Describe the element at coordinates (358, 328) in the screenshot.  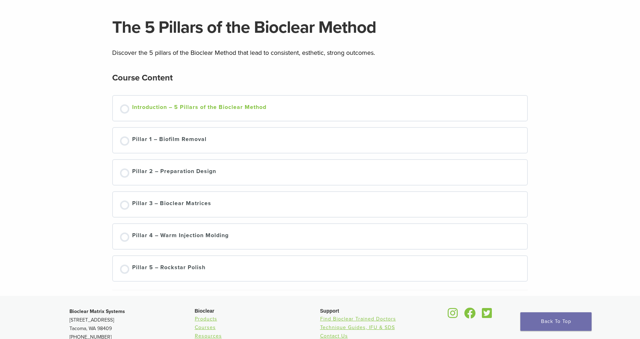
I see `a: Technique Guides, IFU & SDS` at that location.